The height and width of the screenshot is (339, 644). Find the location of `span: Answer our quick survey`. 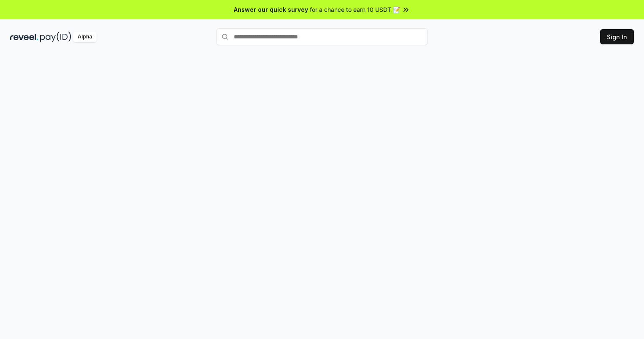

span: Answer our quick survey is located at coordinates (271, 9).